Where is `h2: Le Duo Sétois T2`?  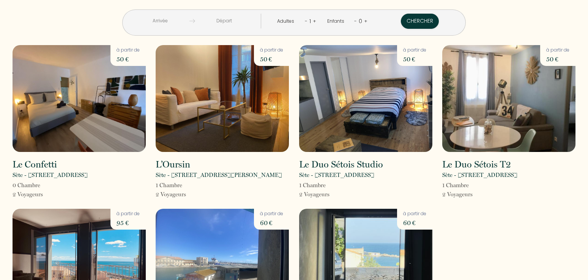
h2: Le Duo Sétois T2 is located at coordinates (476, 165).